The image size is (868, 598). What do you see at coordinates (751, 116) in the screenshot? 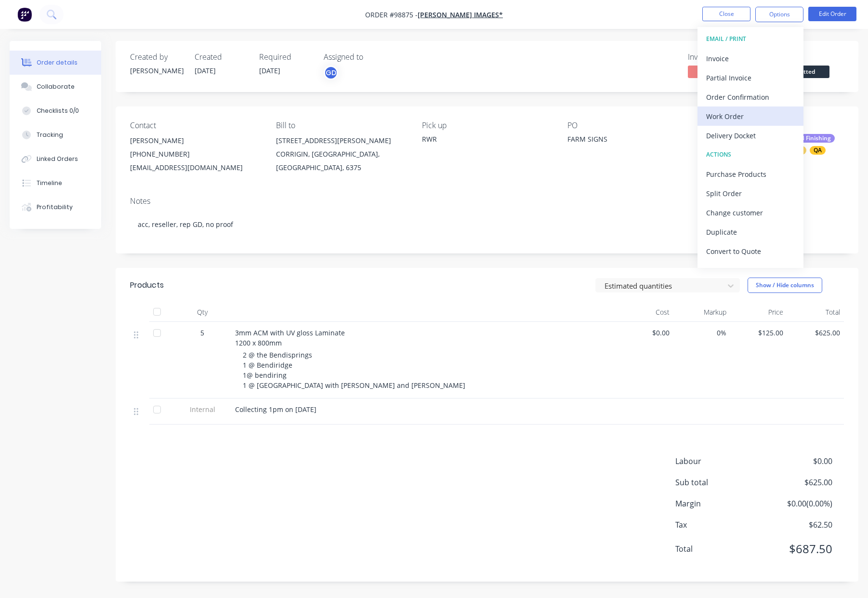
I see `div: Work Order` at bounding box center [751, 116].